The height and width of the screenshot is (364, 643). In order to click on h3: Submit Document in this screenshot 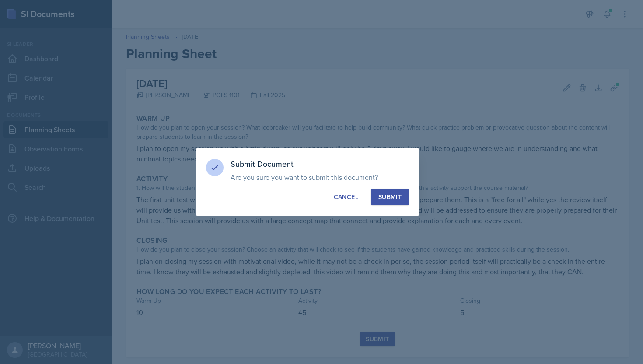, I will do `click(320, 164)`.